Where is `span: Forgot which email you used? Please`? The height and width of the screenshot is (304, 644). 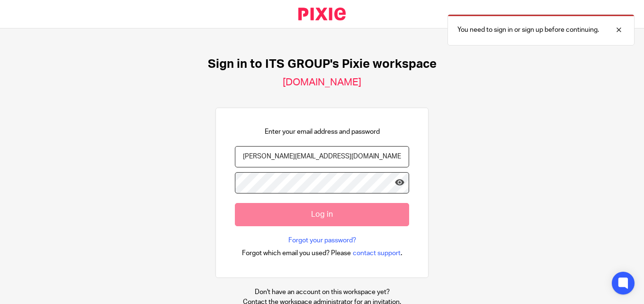
span: Forgot which email you used? Please is located at coordinates (296, 253).